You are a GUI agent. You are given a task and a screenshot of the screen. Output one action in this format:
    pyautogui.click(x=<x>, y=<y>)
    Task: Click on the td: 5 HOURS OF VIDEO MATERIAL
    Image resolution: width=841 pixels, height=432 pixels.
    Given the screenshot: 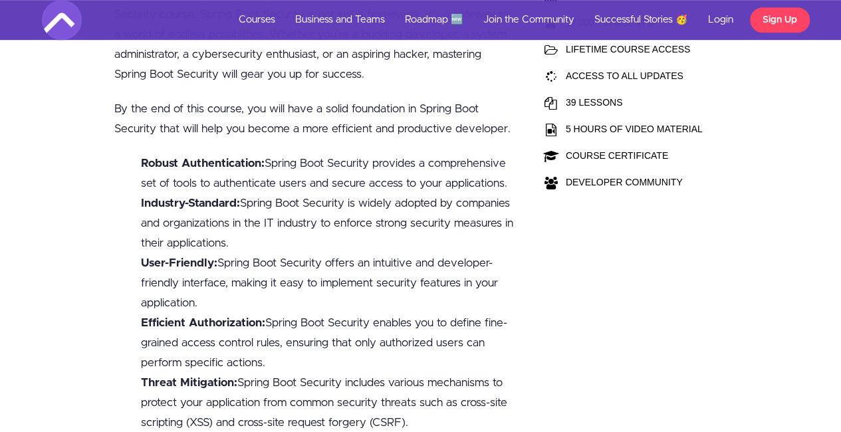 What is the action you would take?
    pyautogui.click(x=635, y=129)
    